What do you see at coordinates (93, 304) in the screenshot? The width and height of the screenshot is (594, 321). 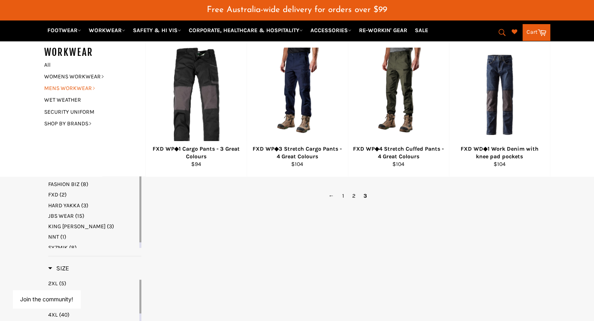 I see `a: 3XL` at bounding box center [93, 304].